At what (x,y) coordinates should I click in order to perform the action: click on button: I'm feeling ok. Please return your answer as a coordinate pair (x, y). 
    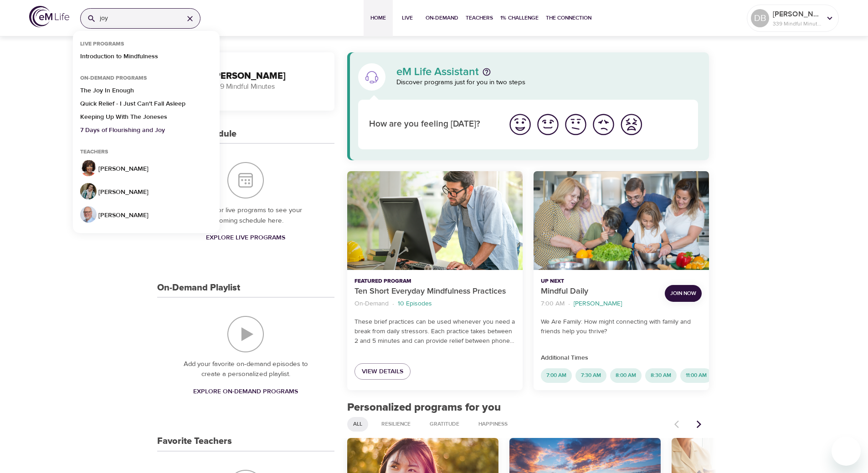
    Looking at the image, I should click on (575, 124).